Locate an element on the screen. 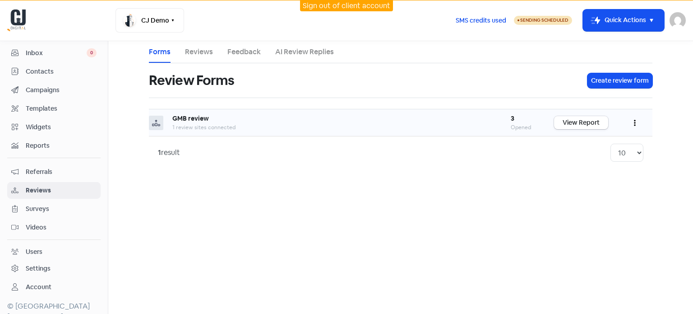 The height and width of the screenshot is (314, 693). img: User is located at coordinates (678, 20).